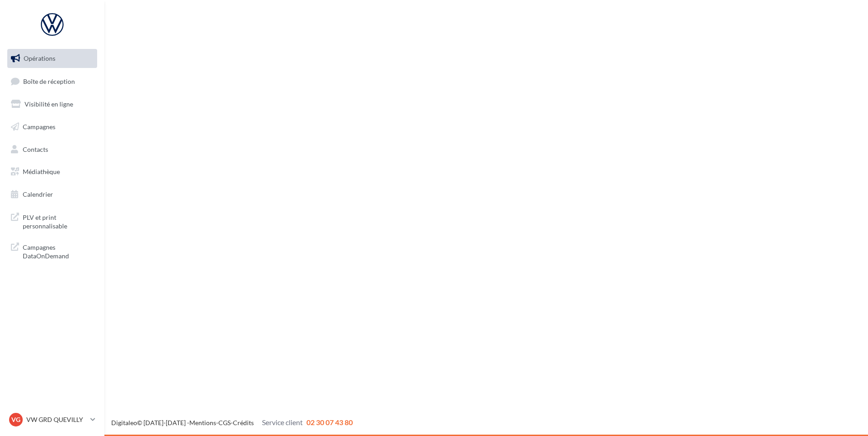  I want to click on span: Boîte de réception, so click(49, 81).